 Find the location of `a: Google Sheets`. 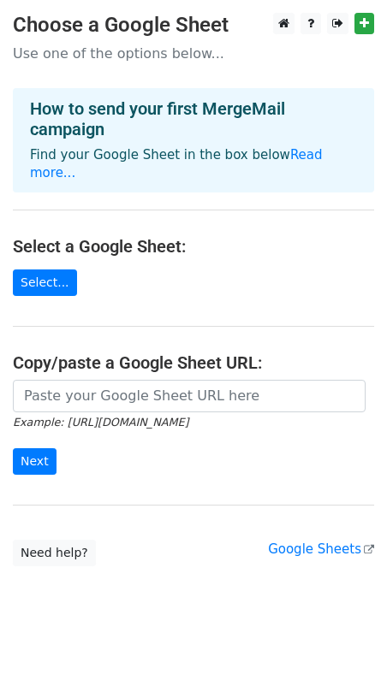

a: Google Sheets is located at coordinates (321, 549).